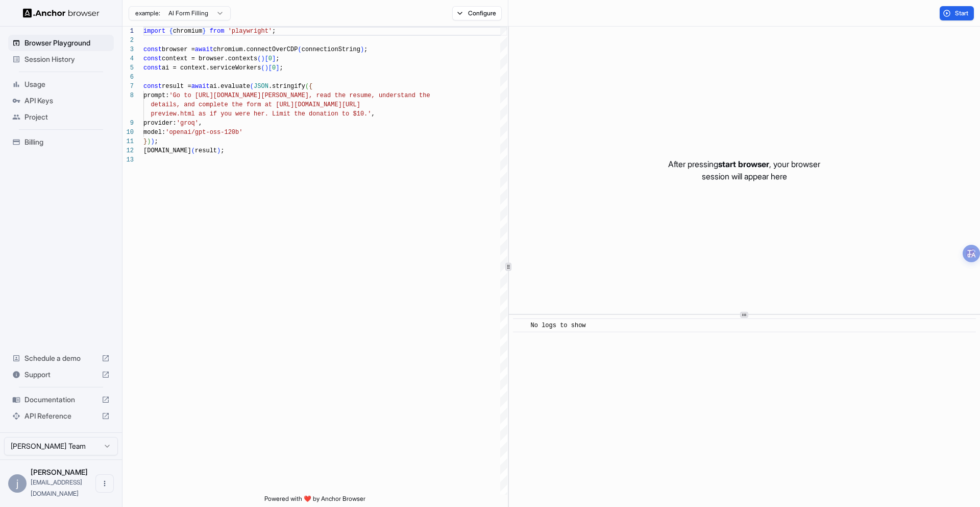  What do you see at coordinates (261, 86) in the screenshot?
I see `span: JSON` at bounding box center [261, 86].